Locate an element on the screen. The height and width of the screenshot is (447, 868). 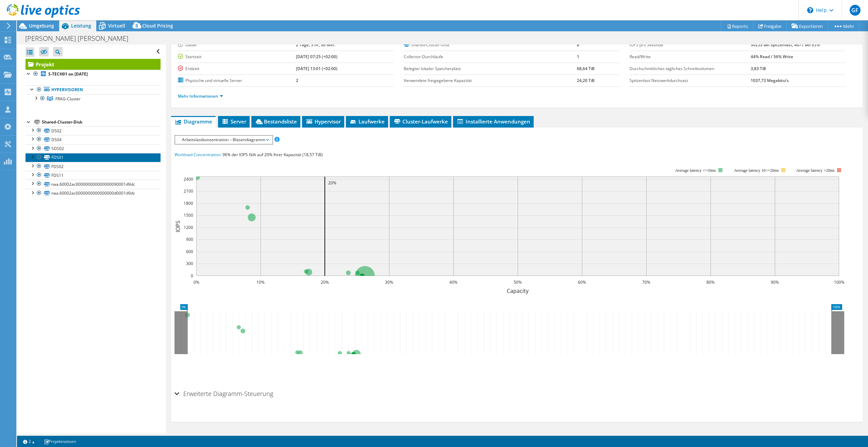
span: Umgebung is located at coordinates (41, 25).